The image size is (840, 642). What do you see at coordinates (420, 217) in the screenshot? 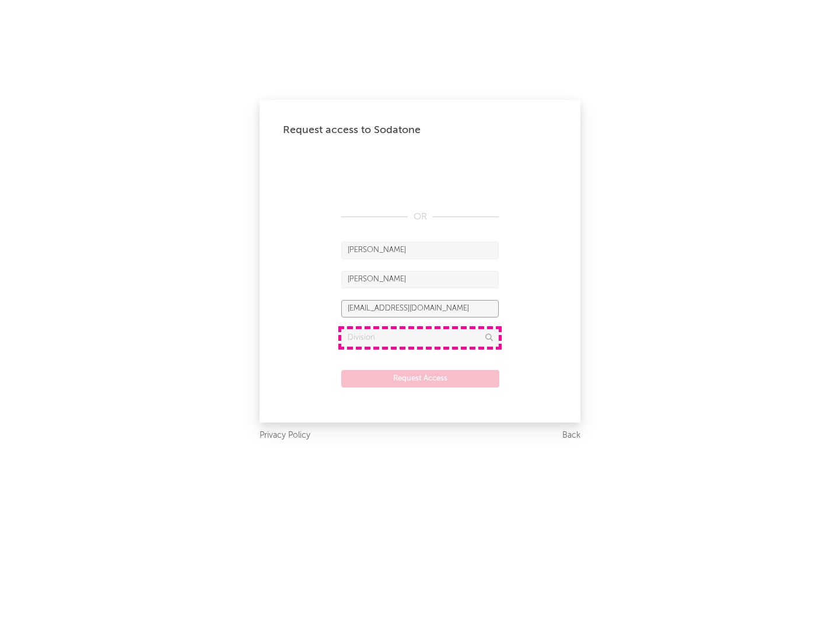
I see `div: OR` at bounding box center [420, 217].